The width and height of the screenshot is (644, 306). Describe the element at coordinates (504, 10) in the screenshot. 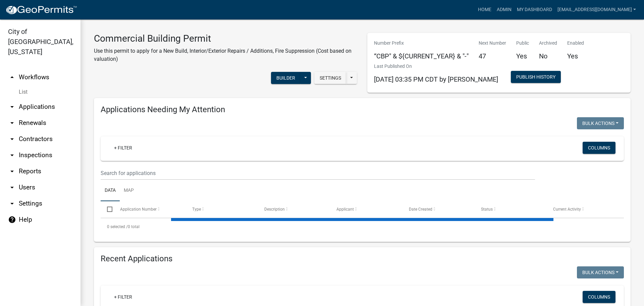

I see `a: Admin` at that location.